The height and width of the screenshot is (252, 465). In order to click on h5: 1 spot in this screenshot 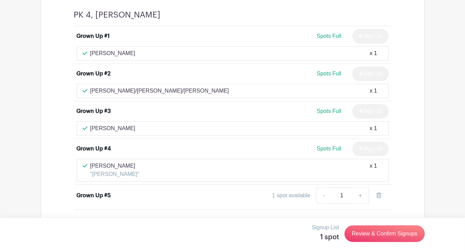, I will do `click(325, 237)`.